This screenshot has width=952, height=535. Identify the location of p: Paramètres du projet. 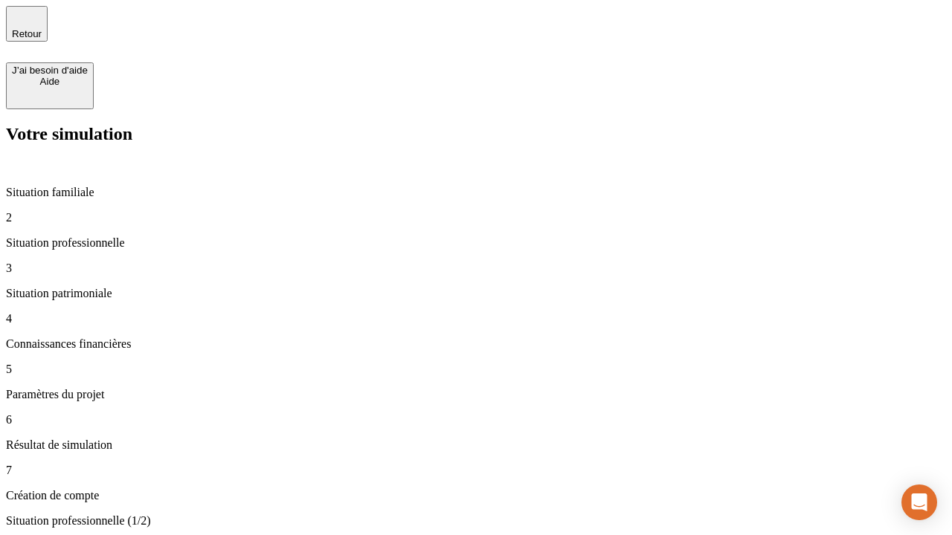
(476, 395).